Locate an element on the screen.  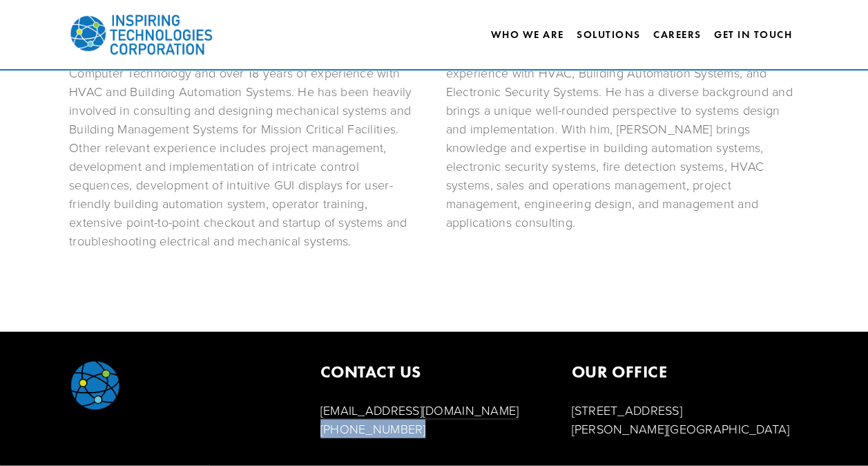
p: Tye has a Mechanical Engineering degree and over 28 years of experience with HVAC, Building Autom... is located at coordinates (622, 138).